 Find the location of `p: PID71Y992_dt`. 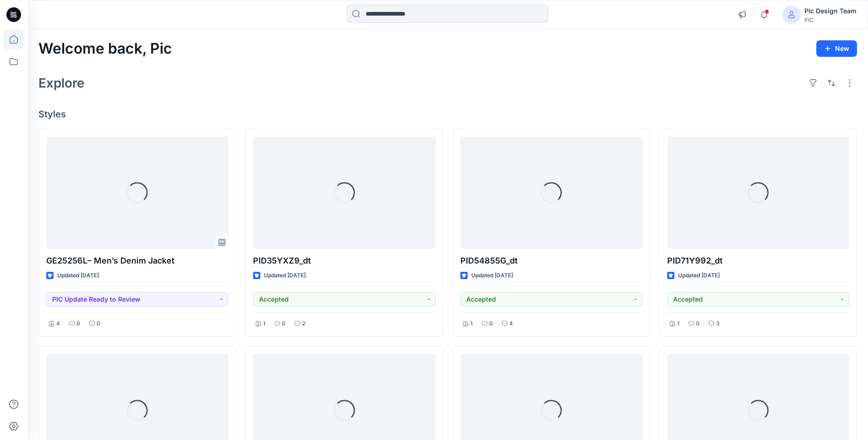

p: PID71Y992_dt is located at coordinates (758, 260).